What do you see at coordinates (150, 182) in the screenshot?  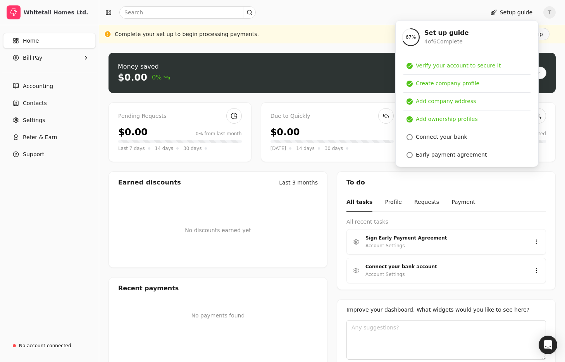 I see `div: Earned discounts` at bounding box center [150, 182].